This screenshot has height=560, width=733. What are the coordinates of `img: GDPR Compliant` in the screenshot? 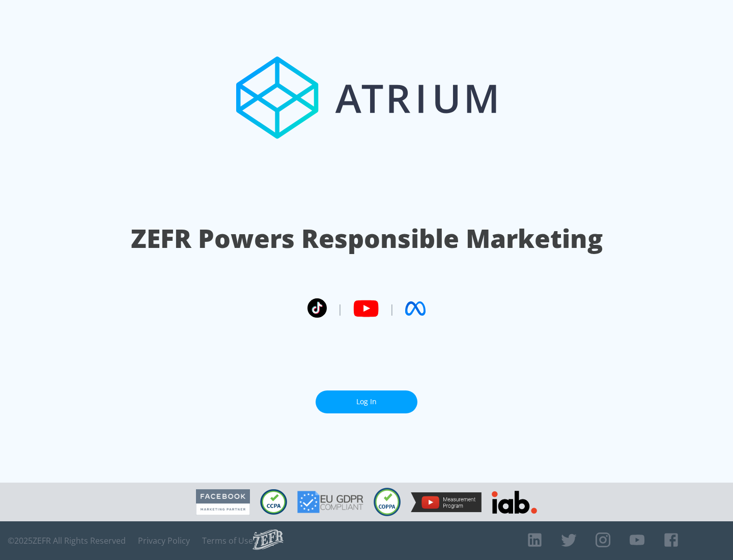 It's located at (330, 502).